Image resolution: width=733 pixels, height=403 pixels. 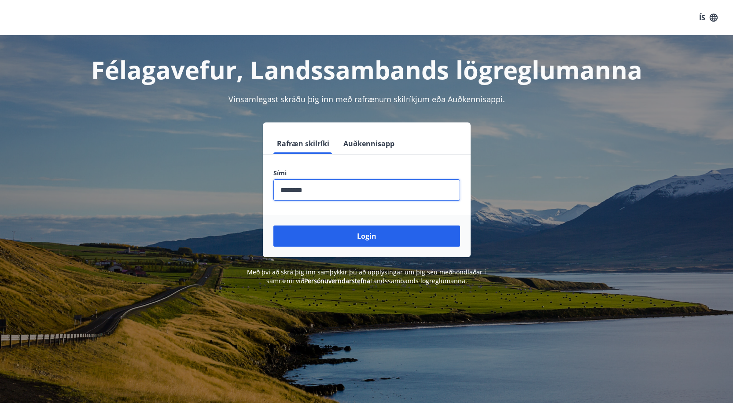 What do you see at coordinates (337, 281) in the screenshot?
I see `a: Persónuverndarstefna` at bounding box center [337, 281].